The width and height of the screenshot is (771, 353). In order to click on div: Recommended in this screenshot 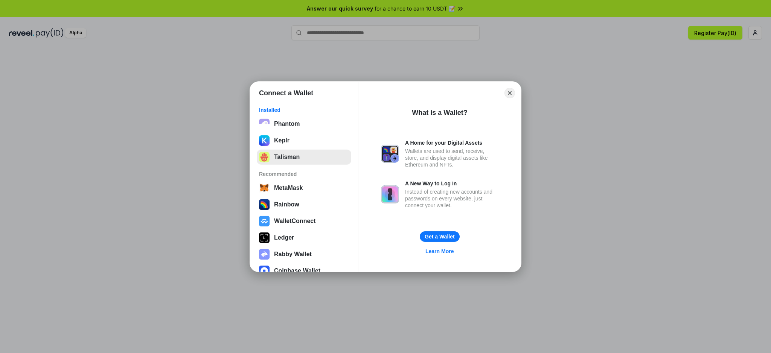, I will do `click(304, 174)`.